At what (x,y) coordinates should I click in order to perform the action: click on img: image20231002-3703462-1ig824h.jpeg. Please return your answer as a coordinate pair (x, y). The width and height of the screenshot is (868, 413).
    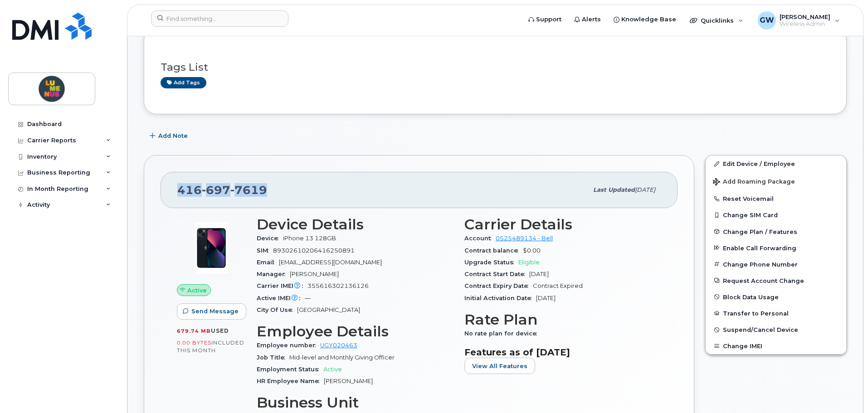
    Looking at the image, I should click on (212, 248).